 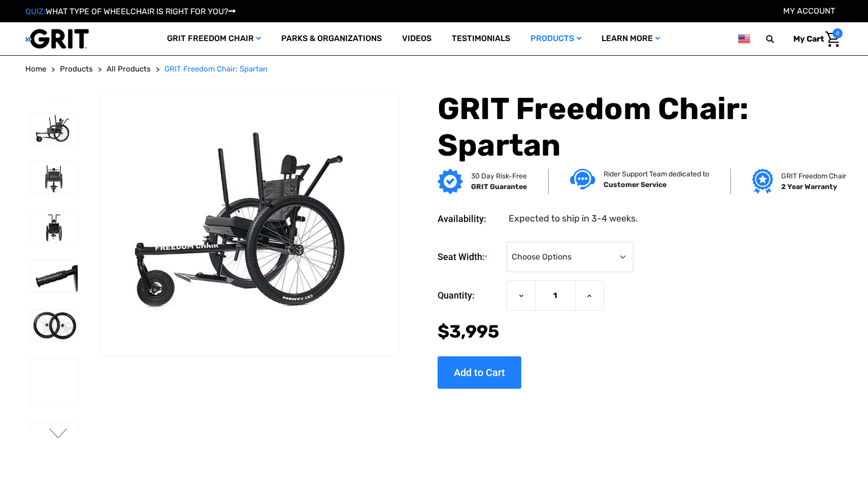 I want to click on a: QUIZ:WHAT TYPE OF WHEELCHAIR IS RIGHT FOR YOU?, so click(x=130, y=11).